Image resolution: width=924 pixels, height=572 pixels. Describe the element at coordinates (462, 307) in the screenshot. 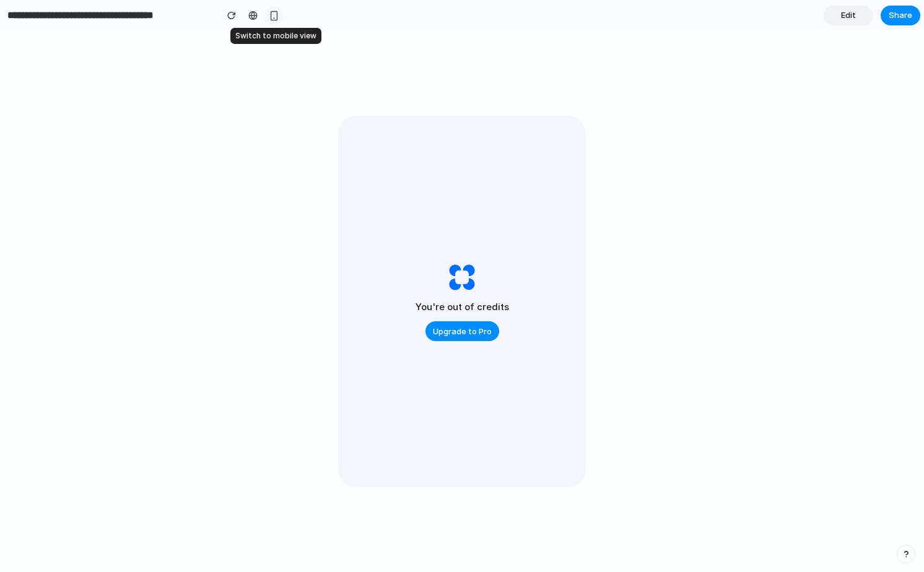

I see `h2: You're out of credits` at that location.